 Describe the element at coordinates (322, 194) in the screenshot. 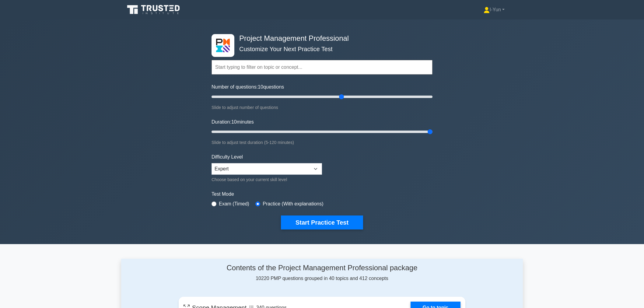

I see `label: Test Mode` at that location.